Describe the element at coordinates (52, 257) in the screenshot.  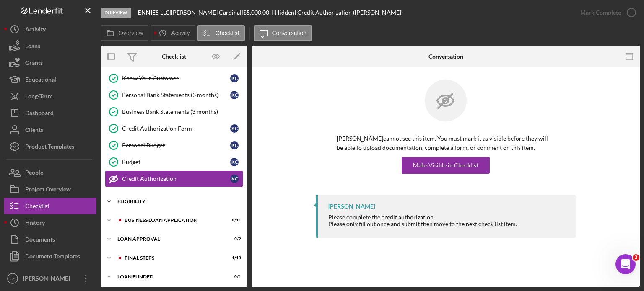
I see `div: Document Templates` at that location.